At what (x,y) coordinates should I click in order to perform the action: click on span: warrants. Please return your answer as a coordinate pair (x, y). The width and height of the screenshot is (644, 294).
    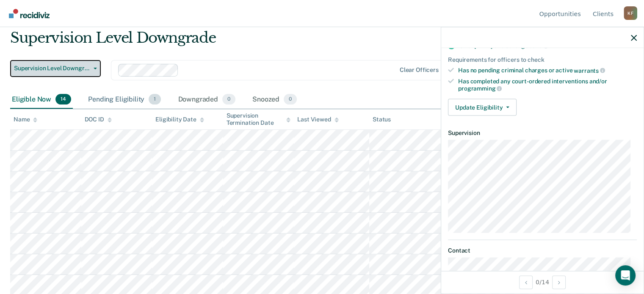
    Looking at the image, I should click on (589, 70).